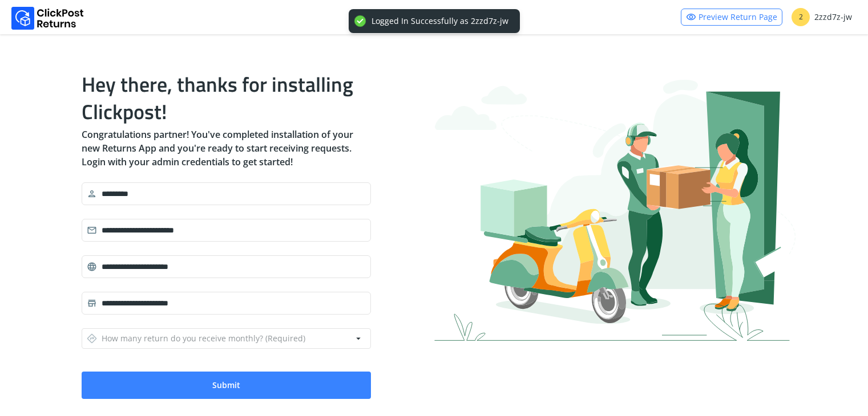  Describe the element at coordinates (226, 98) in the screenshot. I see `h1: Hey there, thanks for installing Clickpost!` at that location.